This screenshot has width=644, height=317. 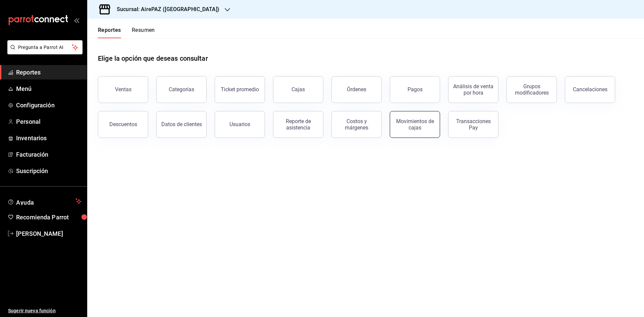 What do you see at coordinates (123, 124) in the screenshot?
I see `button: Descuentos` at bounding box center [123, 124].